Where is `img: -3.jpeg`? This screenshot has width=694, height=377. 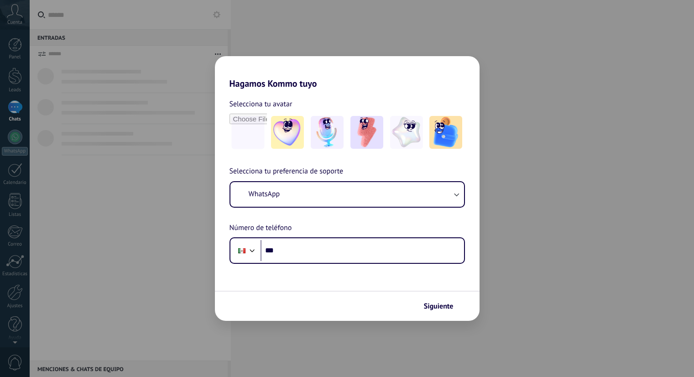 img: -3.jpeg is located at coordinates (367, 132).